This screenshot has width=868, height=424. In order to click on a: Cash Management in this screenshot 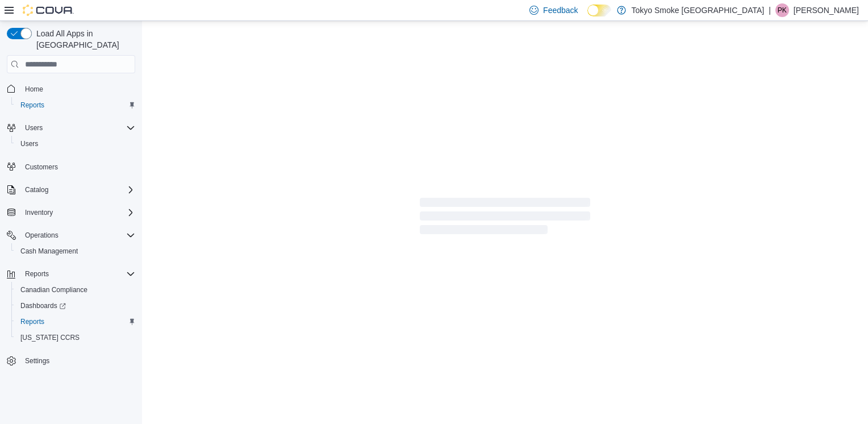, I will do `click(49, 251)`.